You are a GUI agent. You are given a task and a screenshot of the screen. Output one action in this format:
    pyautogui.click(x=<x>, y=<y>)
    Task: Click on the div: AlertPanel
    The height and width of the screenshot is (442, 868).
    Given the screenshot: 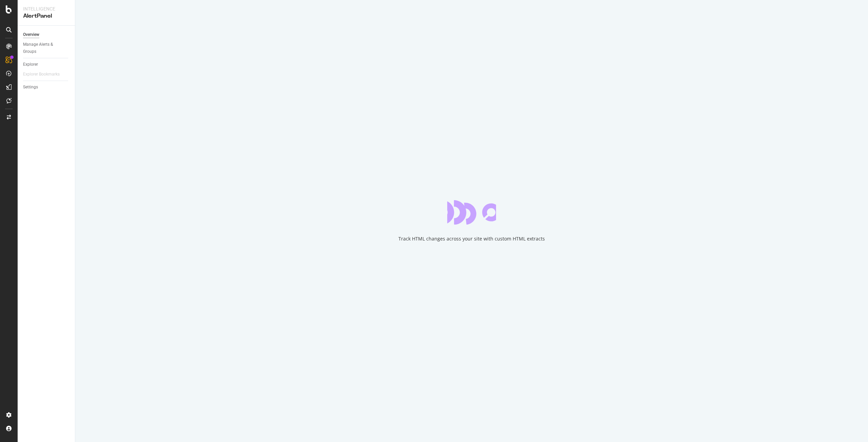 What is the action you would take?
    pyautogui.click(x=46, y=16)
    